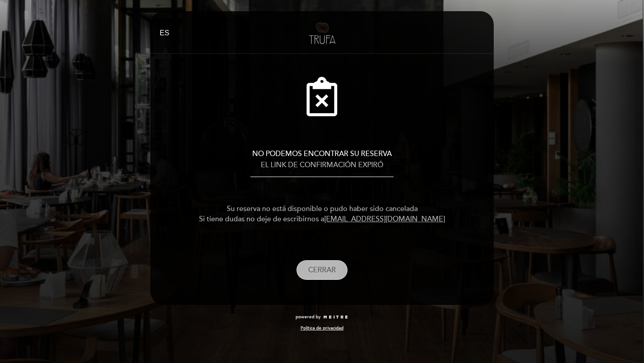  I want to click on img: MEITRE, so click(335, 317).